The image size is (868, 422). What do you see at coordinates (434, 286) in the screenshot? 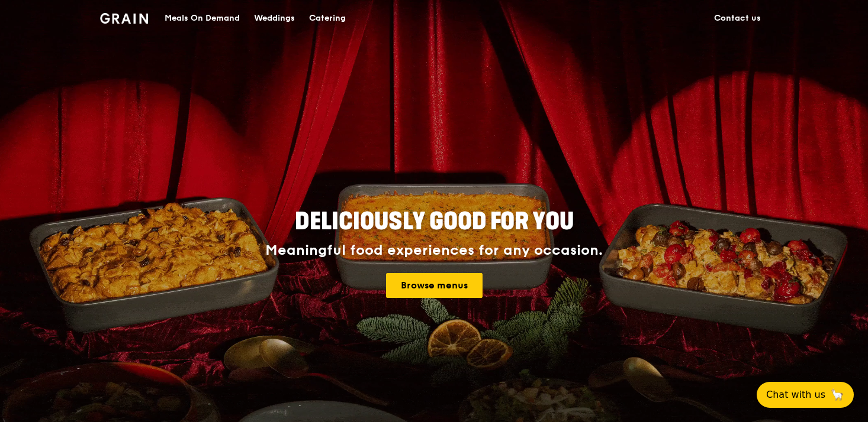
I see `a: Browse menus` at bounding box center [434, 286].